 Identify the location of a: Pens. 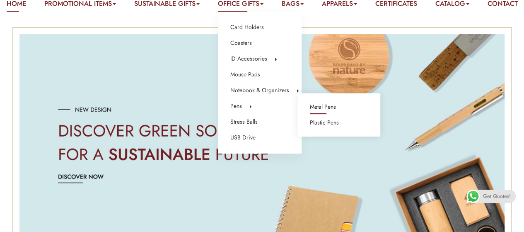
(236, 106).